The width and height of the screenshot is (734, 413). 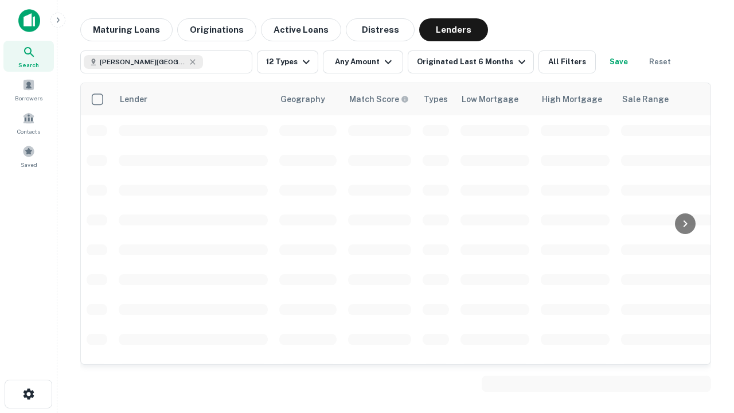 I want to click on div: Contacts, so click(x=29, y=123).